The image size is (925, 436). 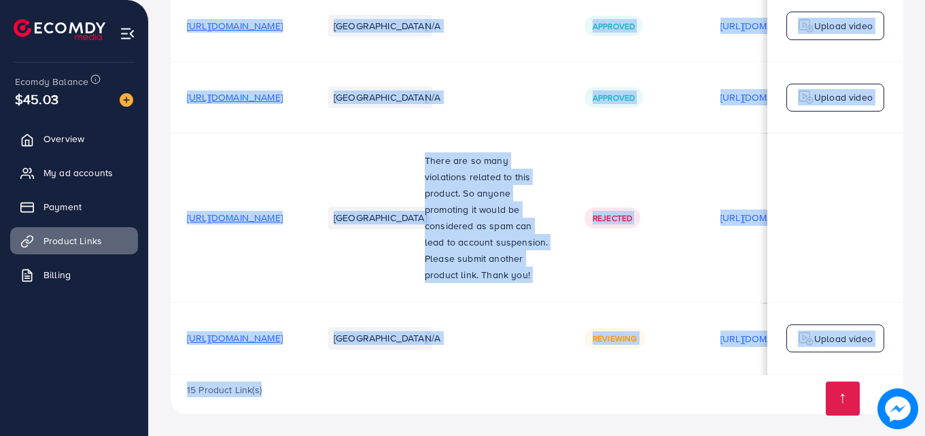 I want to click on span: $45.03, so click(x=37, y=99).